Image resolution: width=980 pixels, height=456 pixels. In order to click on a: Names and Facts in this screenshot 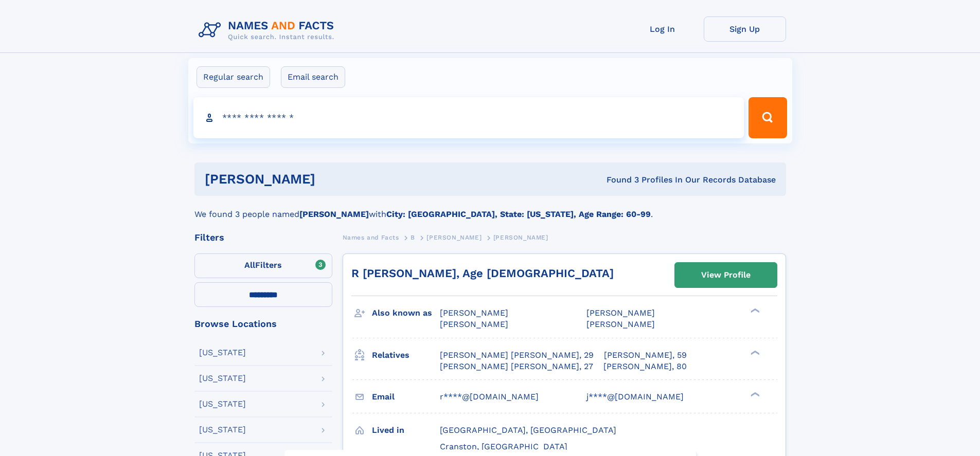, I will do `click(371, 237)`.